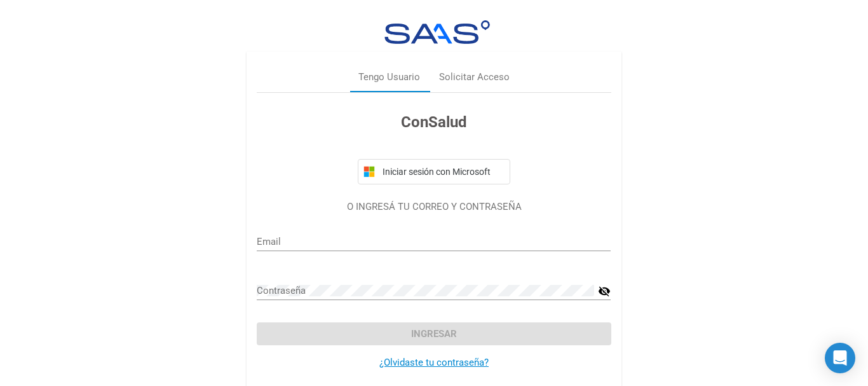 This screenshot has width=868, height=386. I want to click on a: ¿Olvidaste tu contraseña?, so click(434, 363).